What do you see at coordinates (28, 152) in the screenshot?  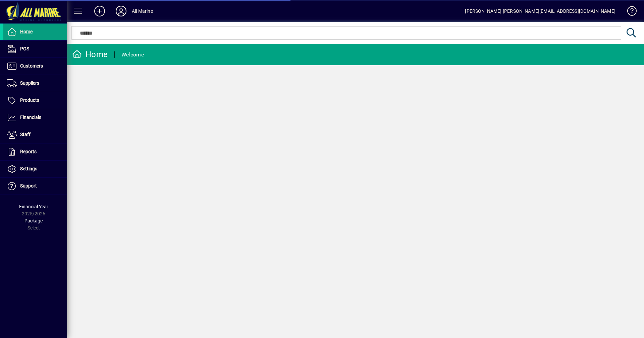 I see `span: Reports` at bounding box center [28, 152].